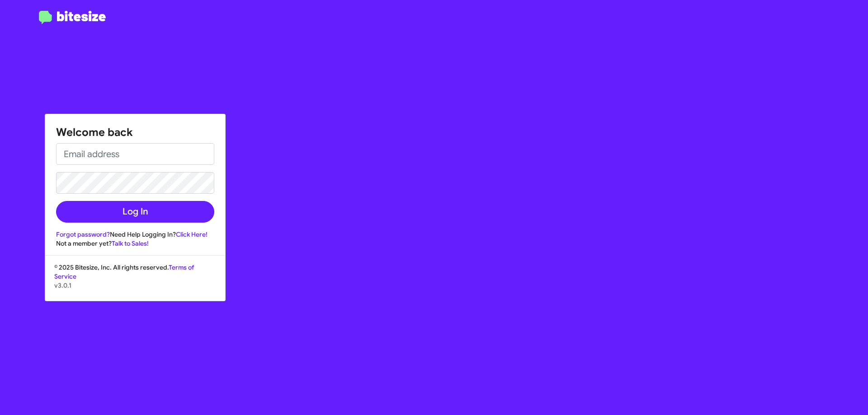 The height and width of the screenshot is (415, 868). What do you see at coordinates (135, 286) in the screenshot?
I see `p: v3.0.1` at bounding box center [135, 286].